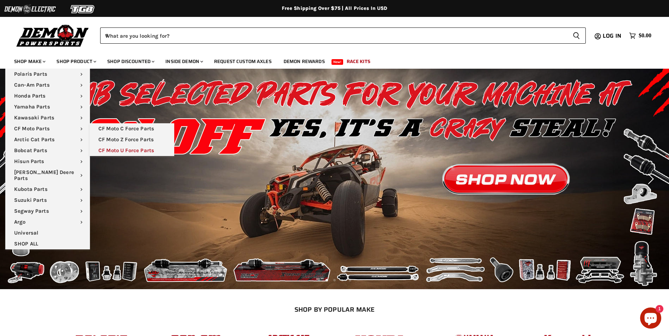 This screenshot has width=669, height=336. Describe the element at coordinates (48, 118) in the screenshot. I see `a: Kawasaki Parts` at that location.